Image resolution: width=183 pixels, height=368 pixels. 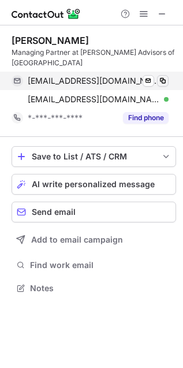 What do you see at coordinates (46, 14) in the screenshot?
I see `img: ContactOut v5.3.10` at bounding box center [46, 14].